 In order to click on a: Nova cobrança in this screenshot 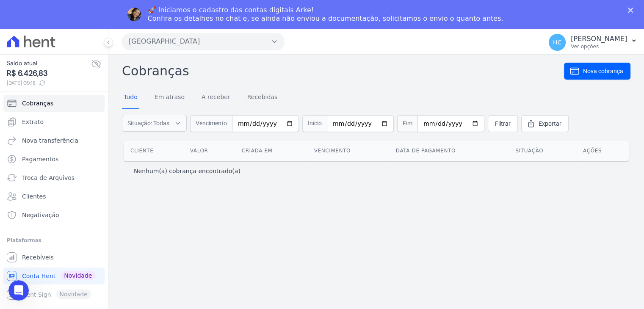, I will do `click(597, 71)`.